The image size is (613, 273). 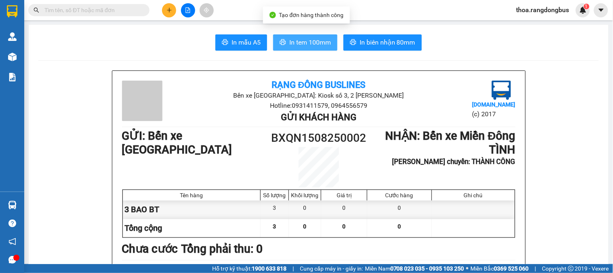 I want to click on h1: BXQN1508250002, so click(x=319, y=138).